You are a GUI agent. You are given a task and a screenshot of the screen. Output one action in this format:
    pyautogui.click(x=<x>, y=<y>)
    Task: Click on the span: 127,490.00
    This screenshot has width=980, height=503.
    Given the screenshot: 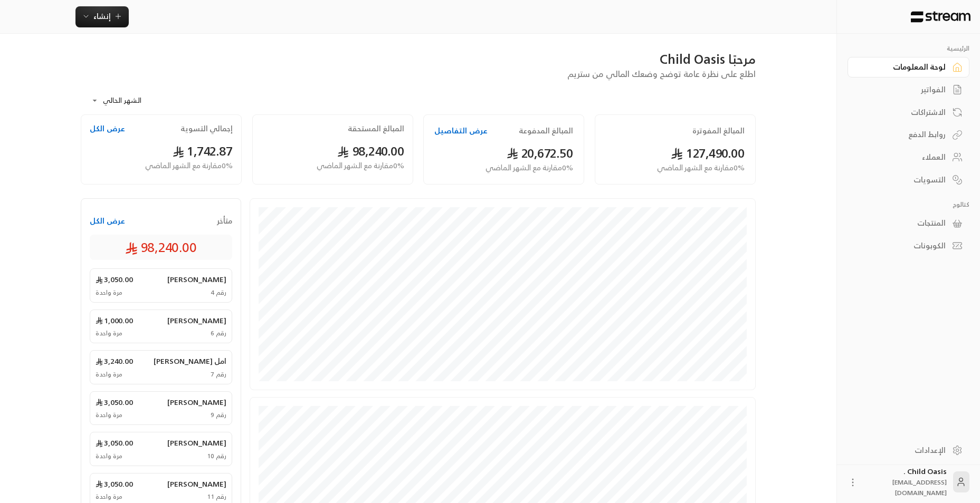 What is the action you would take?
    pyautogui.click(x=708, y=153)
    